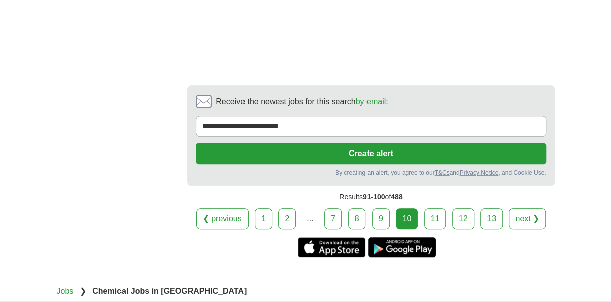 Image resolution: width=611 pixels, height=302 pixels. I want to click on a: 11, so click(435, 219).